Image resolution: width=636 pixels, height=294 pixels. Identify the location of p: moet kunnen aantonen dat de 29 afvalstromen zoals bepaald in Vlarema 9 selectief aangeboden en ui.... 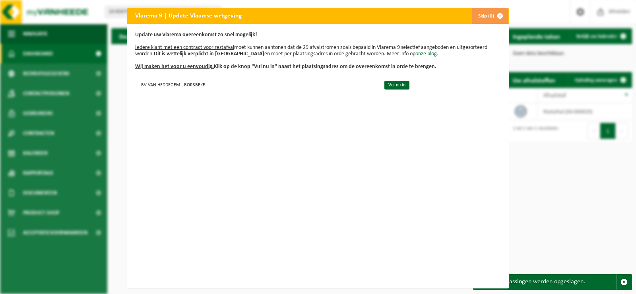
(318, 51).